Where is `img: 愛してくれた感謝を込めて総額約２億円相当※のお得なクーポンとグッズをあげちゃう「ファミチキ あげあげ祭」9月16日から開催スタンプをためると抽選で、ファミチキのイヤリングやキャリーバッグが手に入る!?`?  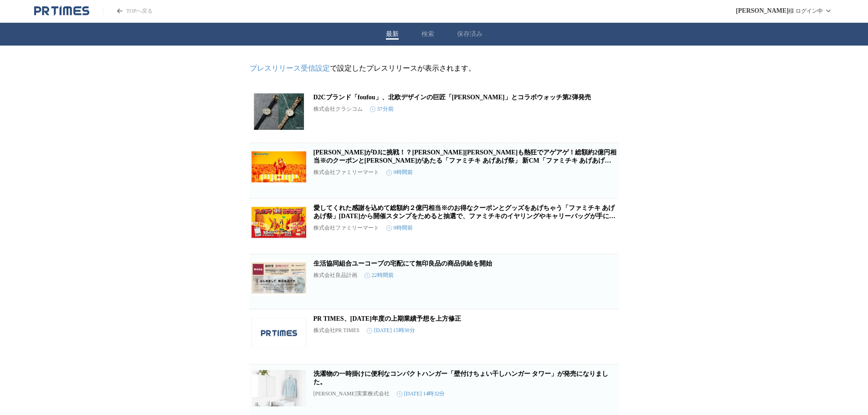 img: 愛してくれた感謝を込めて総額約２億円相当※のお得なクーポンとグッズをあげちゃう「ファミチキ あげあげ祭」9月16日から開催スタンプをためると抽選で、ファミチキのイヤリングやキャリーバッグが手に入る!? is located at coordinates (279, 222).